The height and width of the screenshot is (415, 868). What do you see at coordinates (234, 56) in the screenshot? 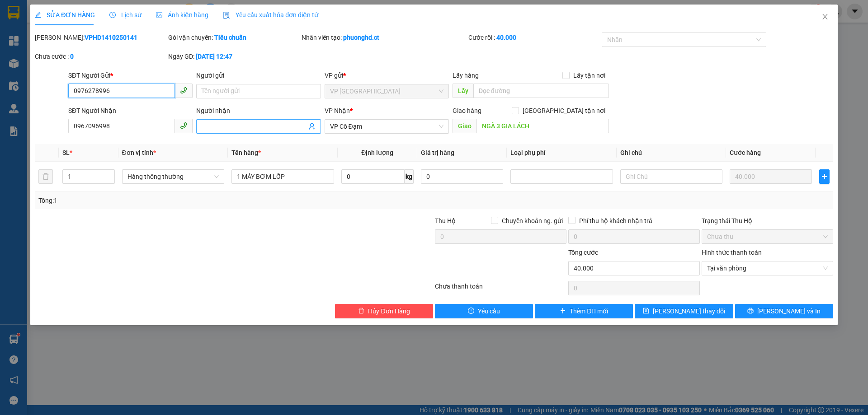
I see `div: Ngày GD:` at bounding box center [234, 56].